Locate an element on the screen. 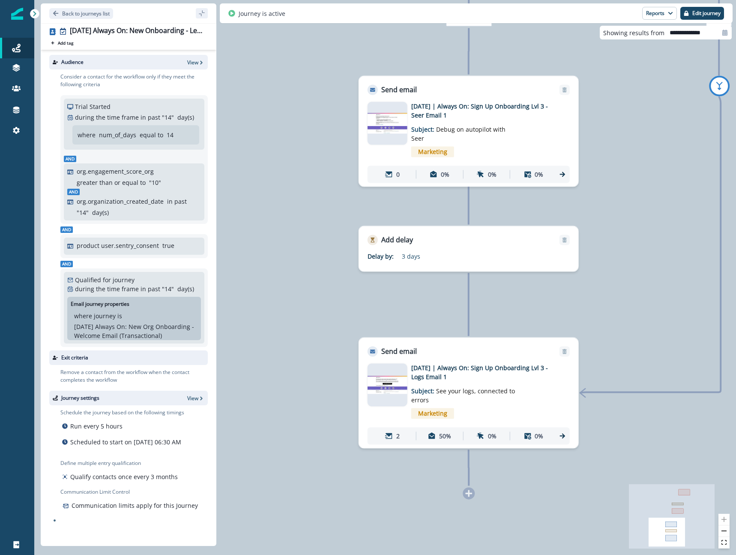  button: Go back is located at coordinates (81, 13).